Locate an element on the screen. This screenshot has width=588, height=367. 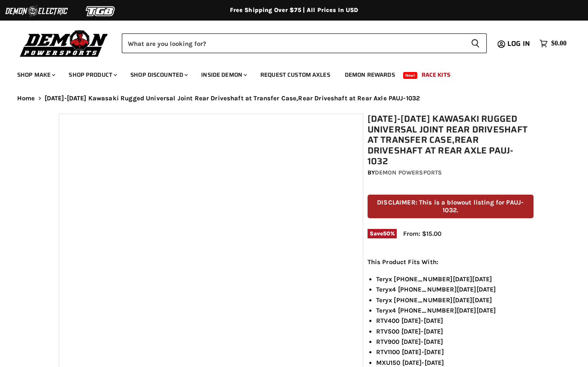
a: Shop Discounted is located at coordinates (158, 75).